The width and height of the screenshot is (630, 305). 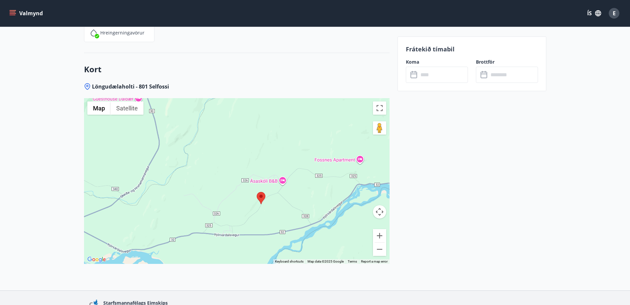 What do you see at coordinates (130, 87) in the screenshot?
I see `span: Löngudælaholti - 801 Selfossi` at bounding box center [130, 87].